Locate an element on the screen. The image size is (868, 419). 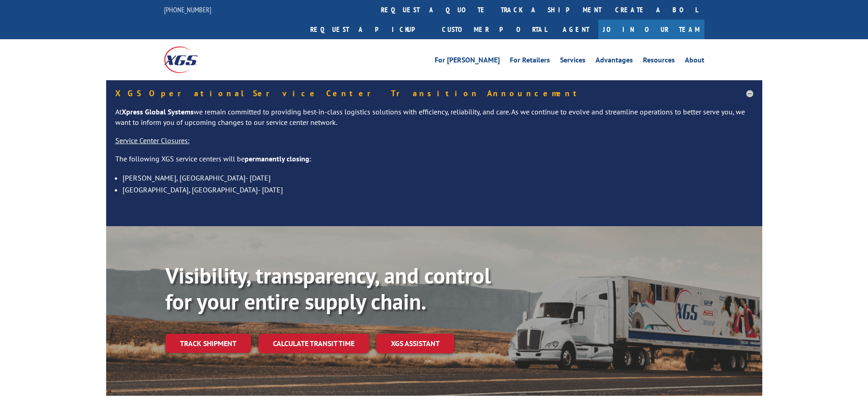
strong: Xpress Global Systems is located at coordinates (157, 111).